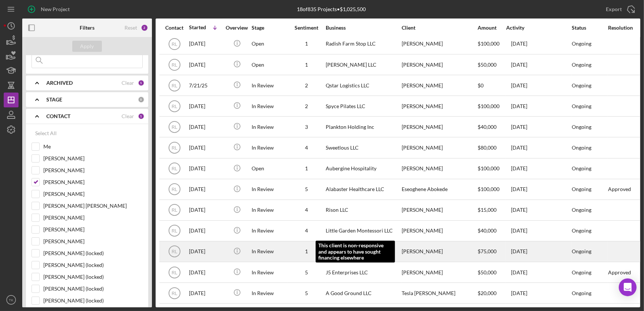  Describe the element at coordinates (93, 147) in the screenshot. I see `label: Me` at that location.